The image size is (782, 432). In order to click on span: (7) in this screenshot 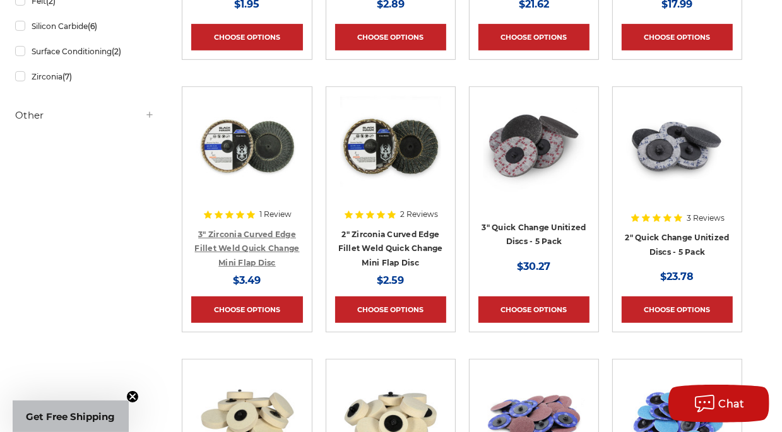, I will do `click(67, 76)`.